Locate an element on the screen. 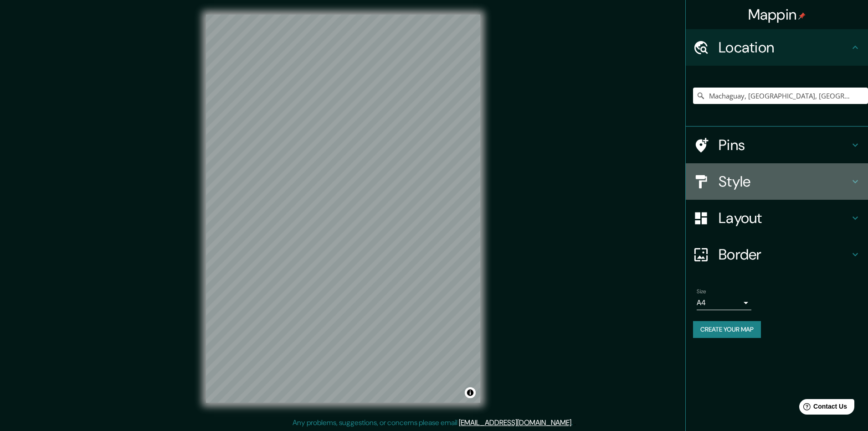 Image resolution: width=868 pixels, height=431 pixels. h4: Pins is located at coordinates (784, 145).